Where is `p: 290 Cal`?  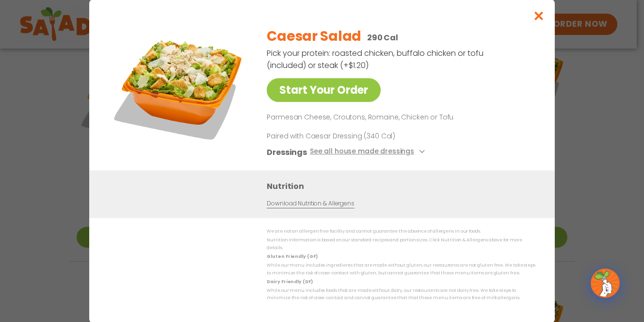
p: 290 Cal is located at coordinates (382, 37).